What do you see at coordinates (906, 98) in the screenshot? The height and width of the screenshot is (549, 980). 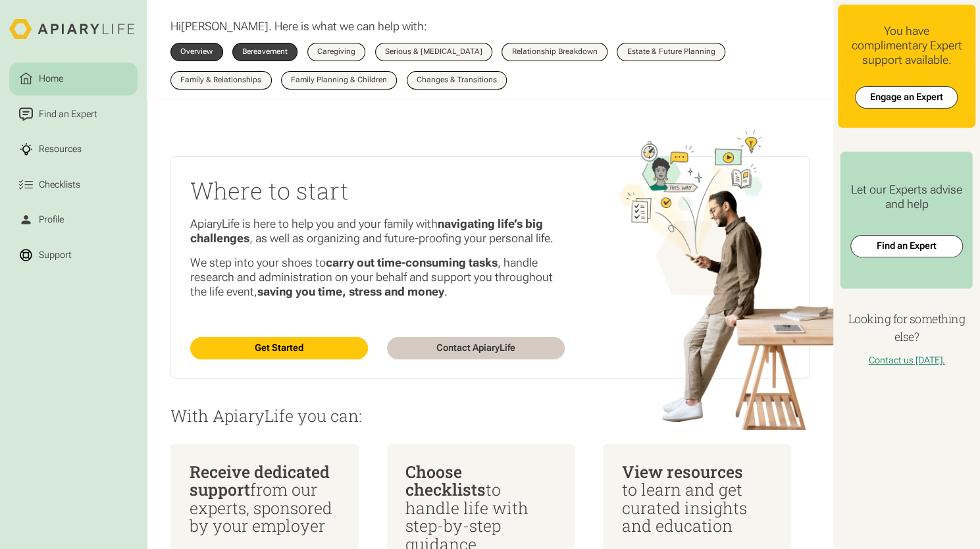 I see `a: Engage an Expert` at bounding box center [906, 98].